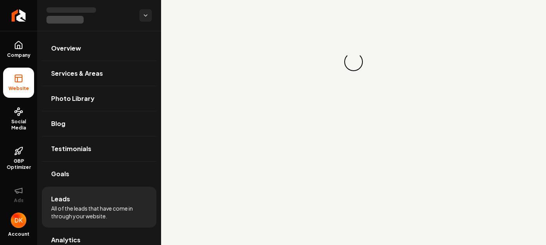 The height and width of the screenshot is (245, 546). I want to click on span: GBP Optimizer, so click(19, 164).